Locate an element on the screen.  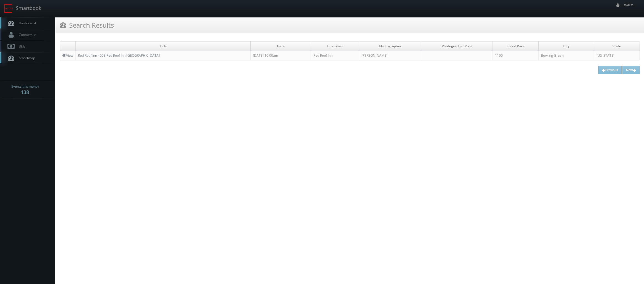
td: Shoot Price is located at coordinates (516, 46).